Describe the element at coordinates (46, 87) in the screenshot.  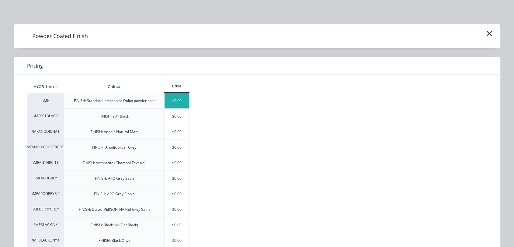
I see `div: MYOB Item #` at that location.